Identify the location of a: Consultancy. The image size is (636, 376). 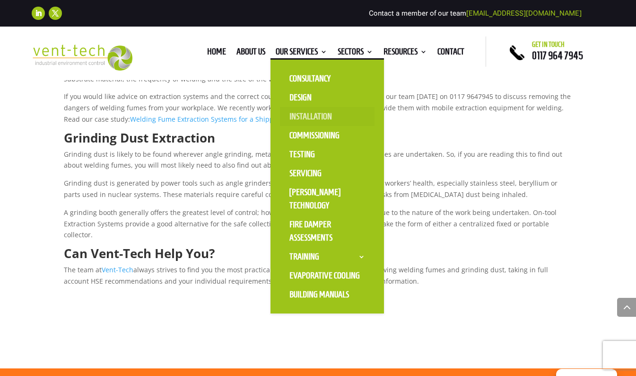
(327, 79).